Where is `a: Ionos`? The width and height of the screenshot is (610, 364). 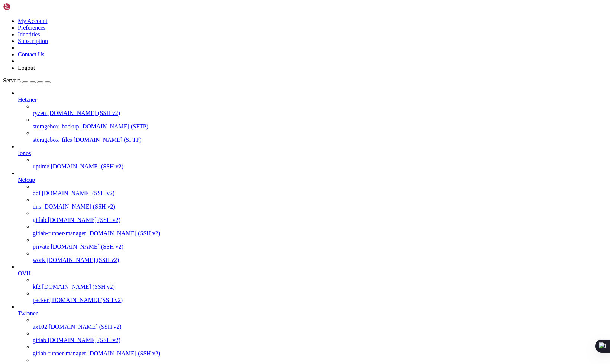
a: Ionos is located at coordinates (312, 153).